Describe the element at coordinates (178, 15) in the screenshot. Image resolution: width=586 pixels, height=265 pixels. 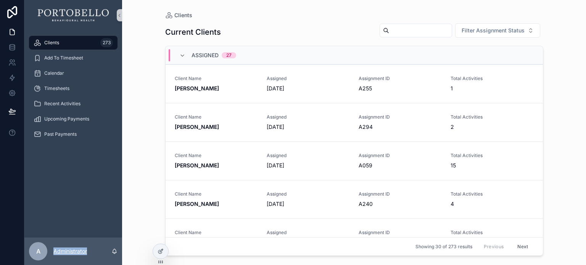
I see `a: Clients` at that location.